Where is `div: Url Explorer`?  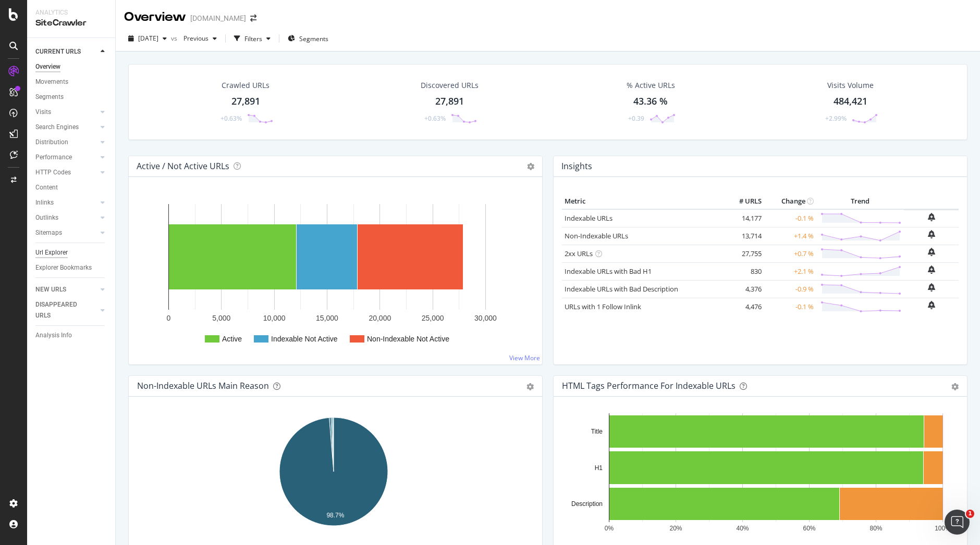
div: Url Explorer is located at coordinates (51, 252).